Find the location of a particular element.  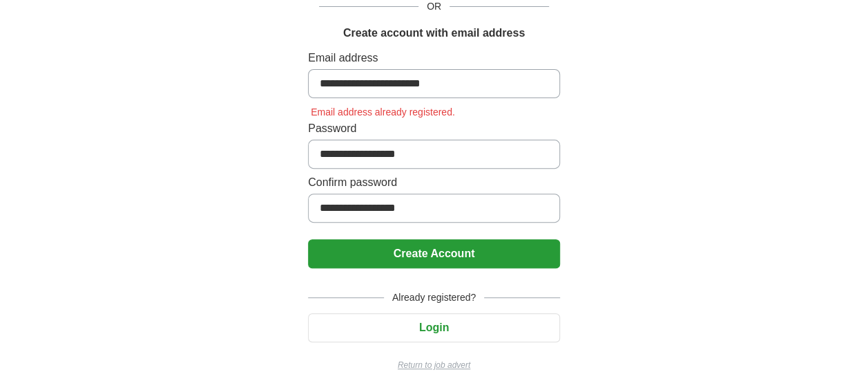

p: Return to job advert is located at coordinates (434, 365).